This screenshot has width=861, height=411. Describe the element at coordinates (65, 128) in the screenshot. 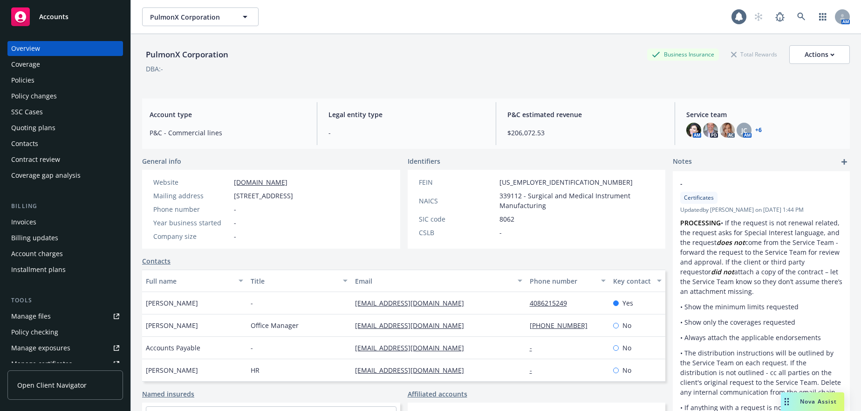

I see `a: Quoting plans` at that location.